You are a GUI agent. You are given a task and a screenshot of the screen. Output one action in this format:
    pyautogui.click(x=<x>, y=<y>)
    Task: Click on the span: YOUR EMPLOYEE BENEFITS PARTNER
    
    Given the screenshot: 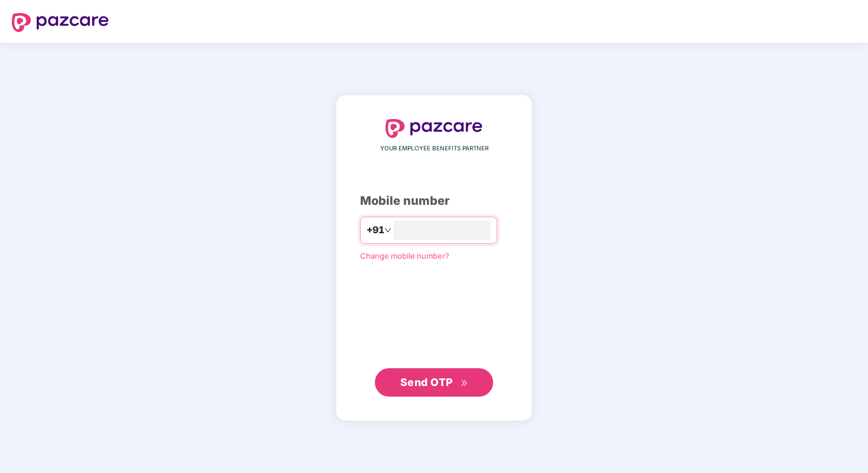 What is the action you would take?
    pyautogui.click(x=434, y=148)
    